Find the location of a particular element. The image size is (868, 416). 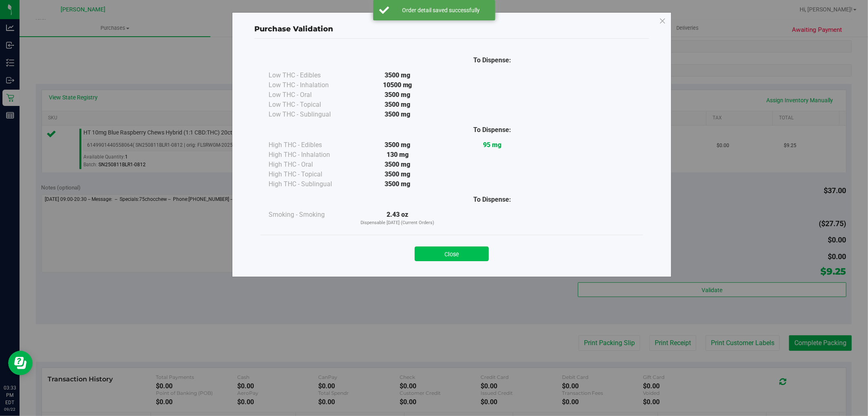

div: High THC - Topical is located at coordinates (309, 174).